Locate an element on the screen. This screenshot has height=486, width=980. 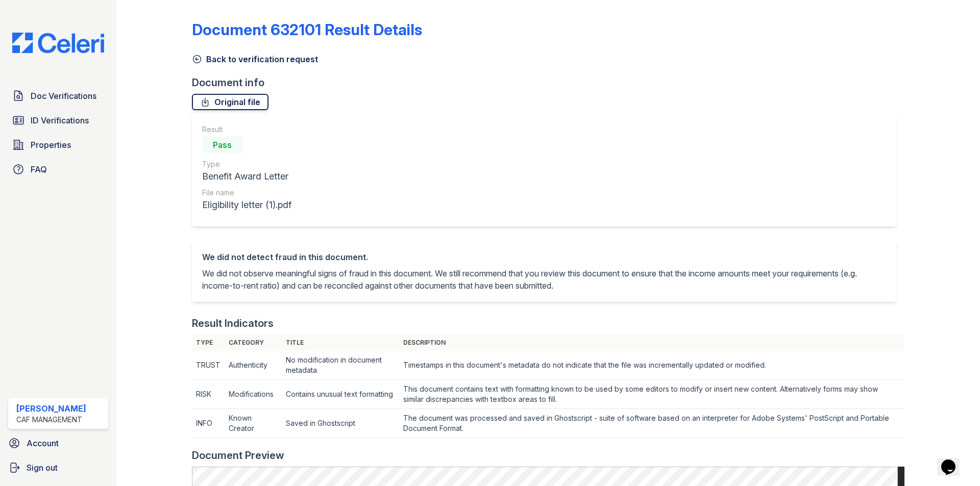
img: CE_Logo_Blue-a8612792a0a2168367f1c8372b55b34899dd931a85d93a1a3d3e32e68fde9ad4.png is located at coordinates (58, 43).